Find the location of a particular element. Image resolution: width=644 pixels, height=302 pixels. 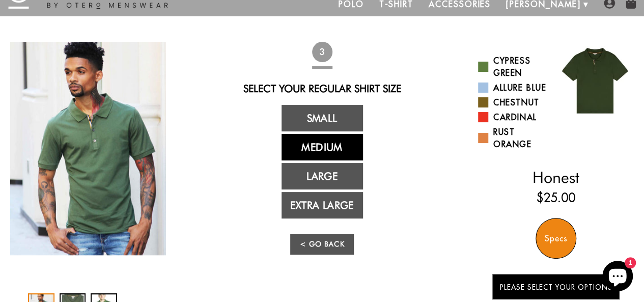

img: 017.jpg is located at coordinates (595, 81).